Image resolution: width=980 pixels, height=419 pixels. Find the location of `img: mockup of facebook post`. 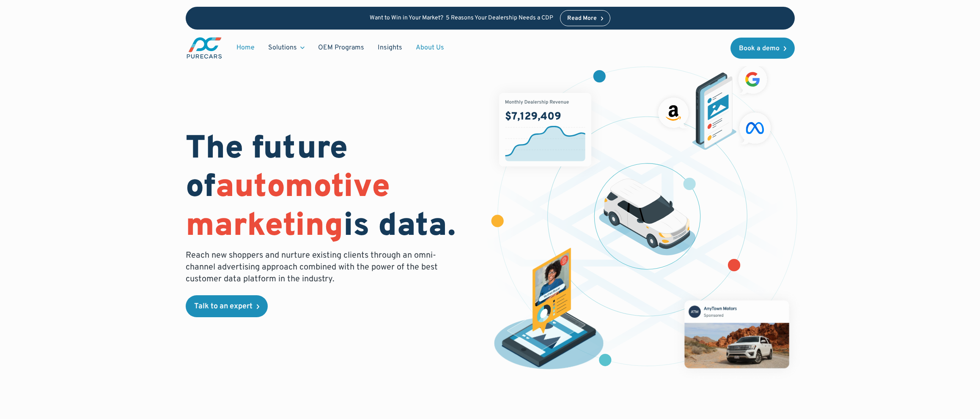

img: mockup of facebook post is located at coordinates (736, 333).